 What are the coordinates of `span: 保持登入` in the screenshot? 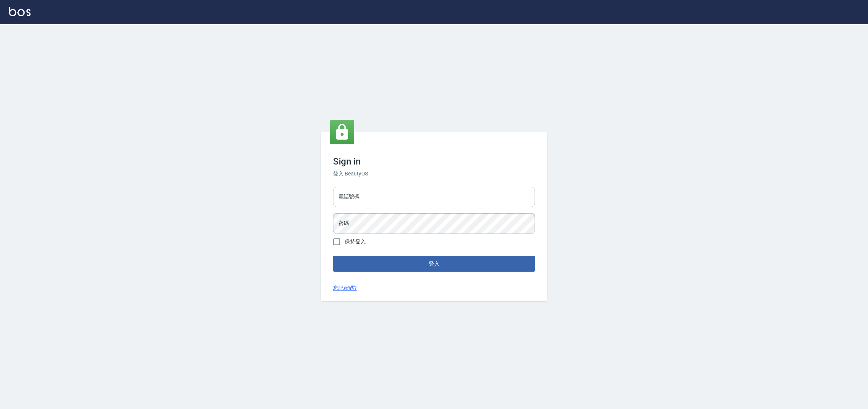 It's located at (355, 242).